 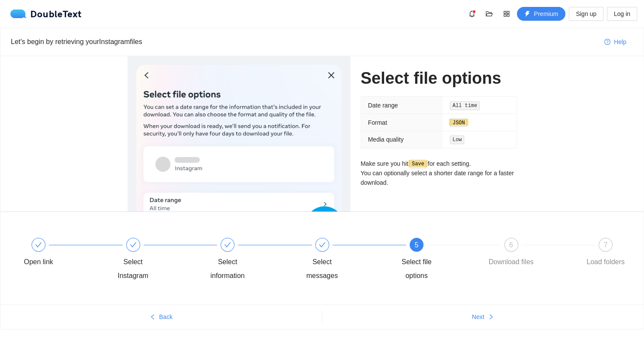 I want to click on span: Next, so click(x=478, y=317).